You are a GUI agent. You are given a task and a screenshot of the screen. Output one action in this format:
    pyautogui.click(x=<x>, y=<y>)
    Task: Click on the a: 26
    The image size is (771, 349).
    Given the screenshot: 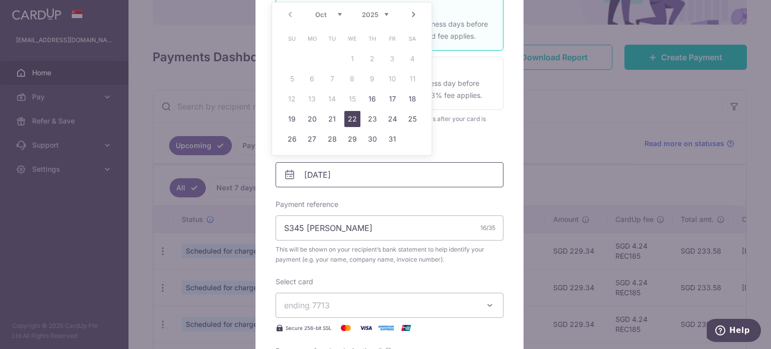 What is the action you would take?
    pyautogui.click(x=292, y=139)
    